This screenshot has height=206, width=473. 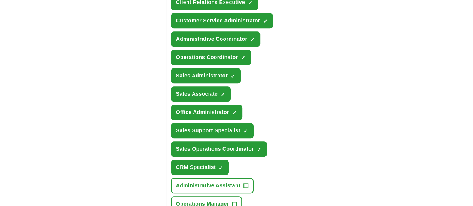 I want to click on span: Sales Associate, so click(x=197, y=94).